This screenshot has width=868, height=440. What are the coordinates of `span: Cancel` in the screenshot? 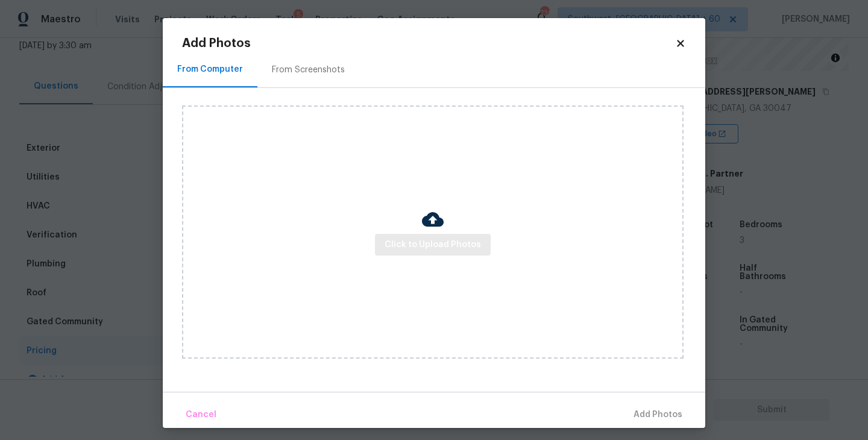 It's located at (201, 415).